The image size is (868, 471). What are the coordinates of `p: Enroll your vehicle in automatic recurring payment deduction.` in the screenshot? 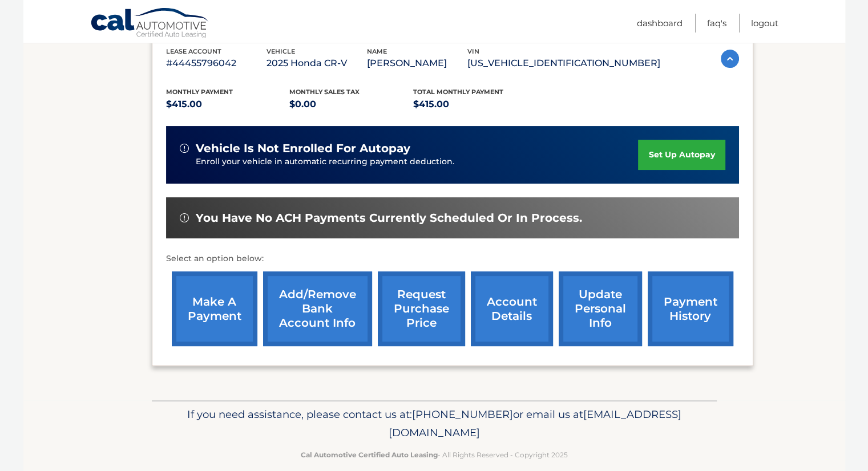 It's located at (417, 162).